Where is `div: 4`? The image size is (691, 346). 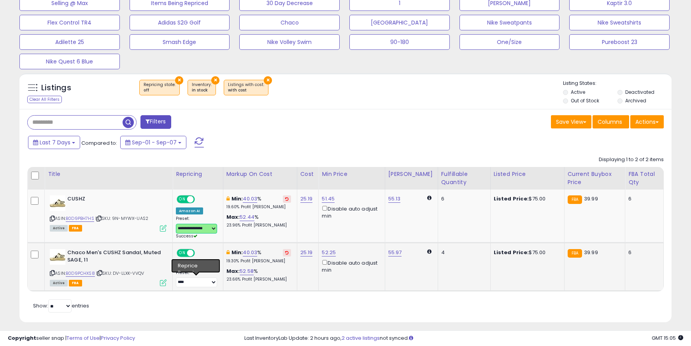 div: 4 is located at coordinates (463, 253).